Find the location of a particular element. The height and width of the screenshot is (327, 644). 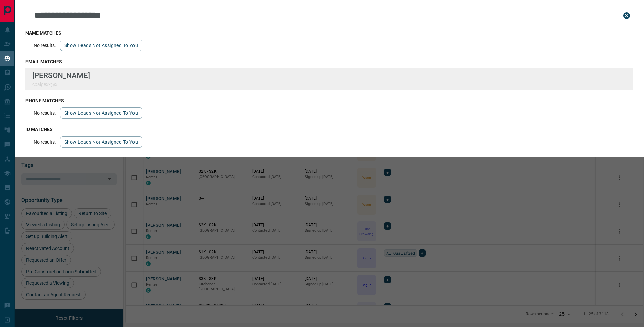

h3: name matches is located at coordinates (329, 33).